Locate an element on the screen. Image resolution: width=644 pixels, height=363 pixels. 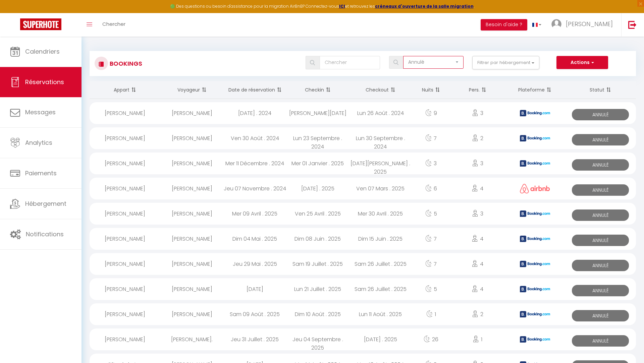
h3: Bookings is located at coordinates (125, 64).